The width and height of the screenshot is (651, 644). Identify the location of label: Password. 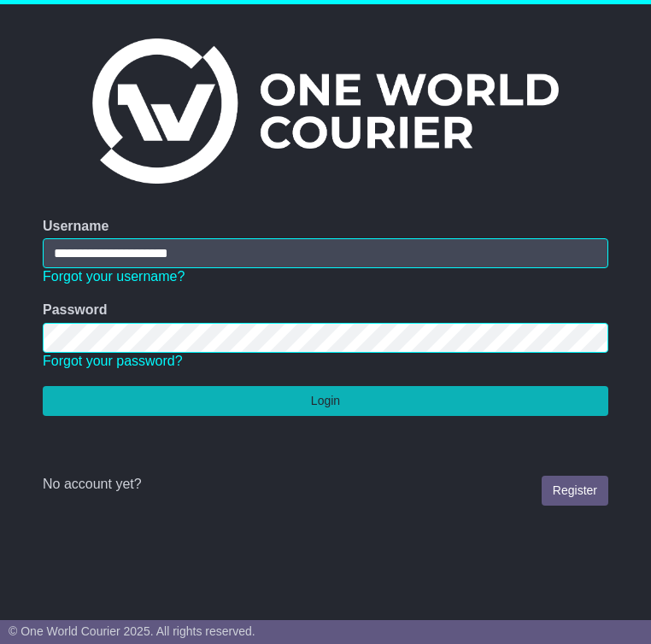
(76, 309).